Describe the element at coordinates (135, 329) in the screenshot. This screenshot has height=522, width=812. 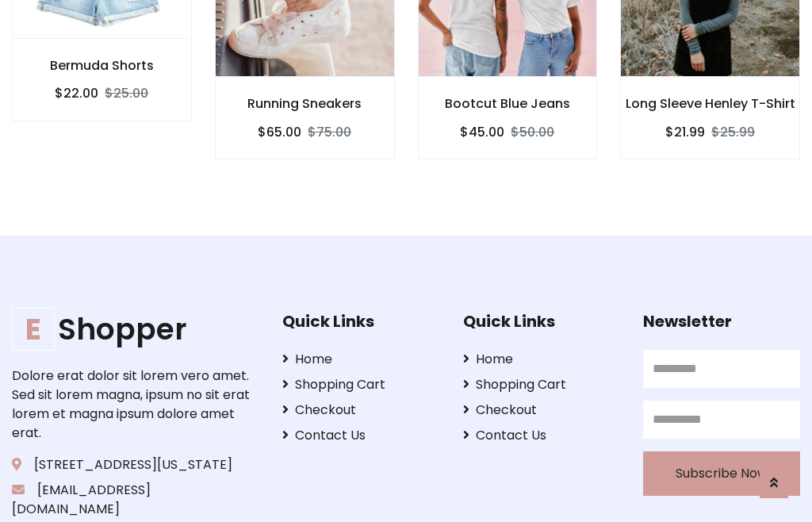
I see `a: EShopper` at that location.